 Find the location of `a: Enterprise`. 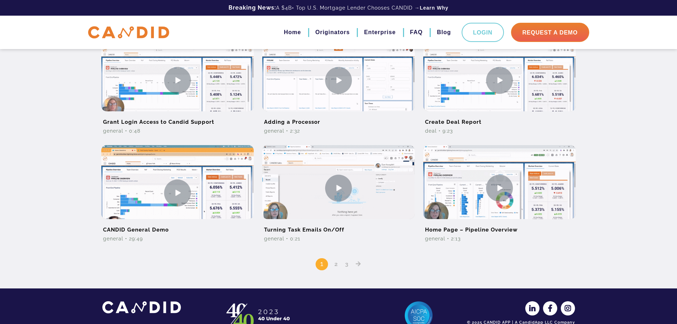

a: Enterprise is located at coordinates (379, 32).